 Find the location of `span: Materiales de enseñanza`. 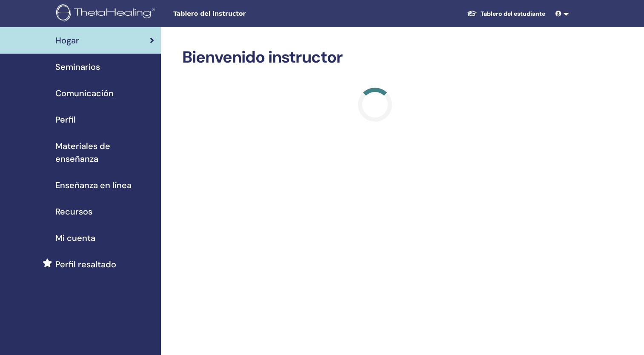

span: Materiales de enseñanza is located at coordinates (105, 152).